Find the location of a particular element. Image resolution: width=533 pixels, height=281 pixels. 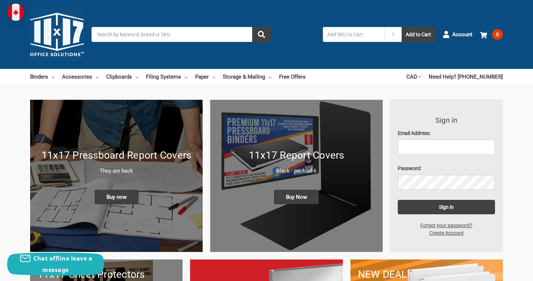

a: Storage & Mailing is located at coordinates (247, 77).